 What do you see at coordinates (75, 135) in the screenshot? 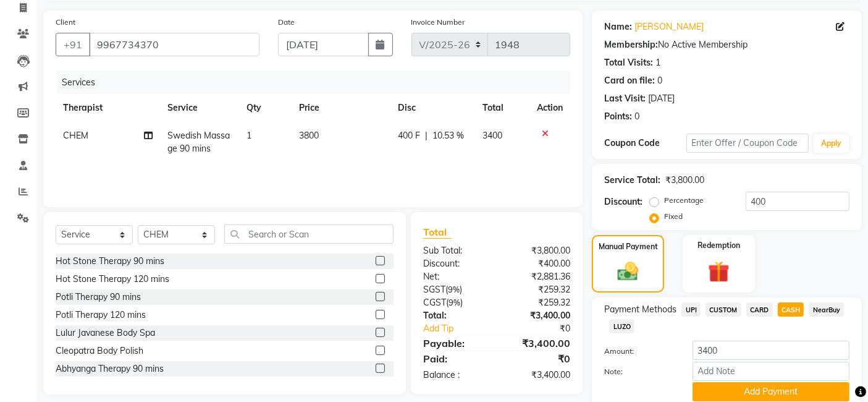
I see `span: CHEM` at bounding box center [75, 135].